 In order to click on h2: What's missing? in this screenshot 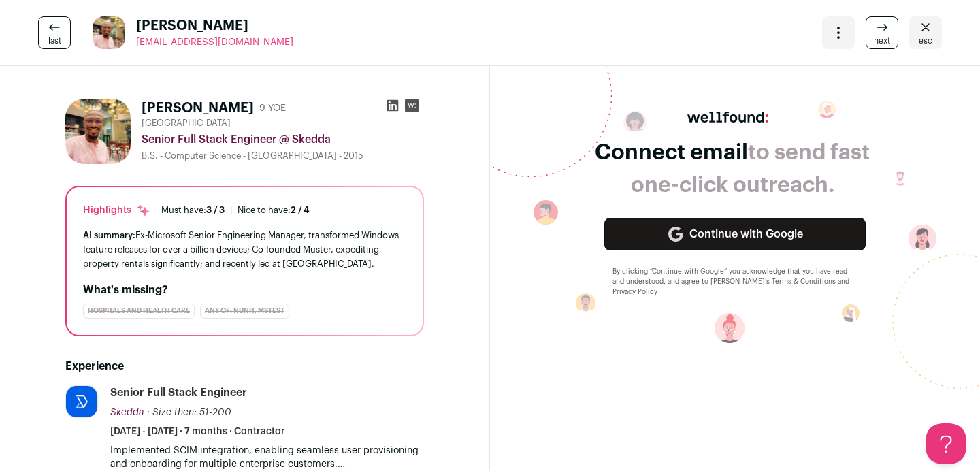, I will do `click(245, 290)`.